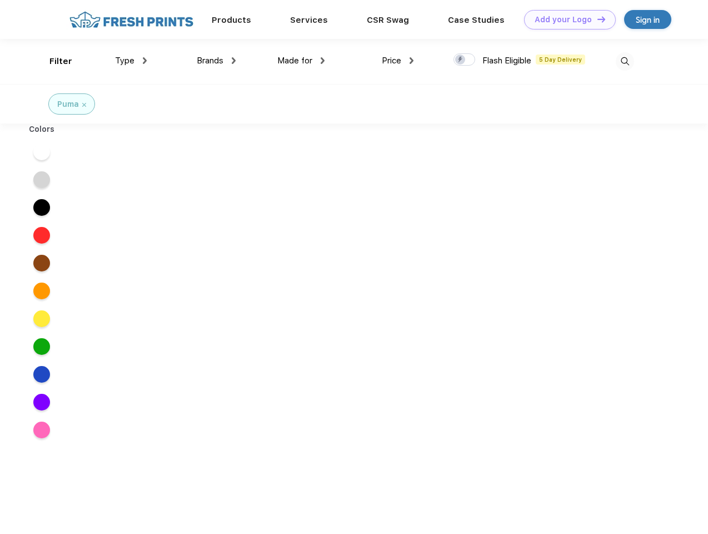 The width and height of the screenshot is (708, 534). I want to click on div: Puma, so click(68, 104).